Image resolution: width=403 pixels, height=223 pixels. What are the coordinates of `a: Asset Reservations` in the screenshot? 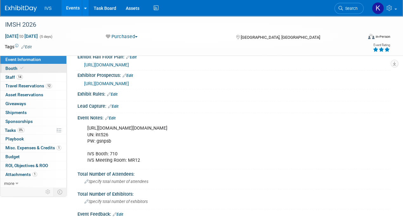 It's located at (33, 95).